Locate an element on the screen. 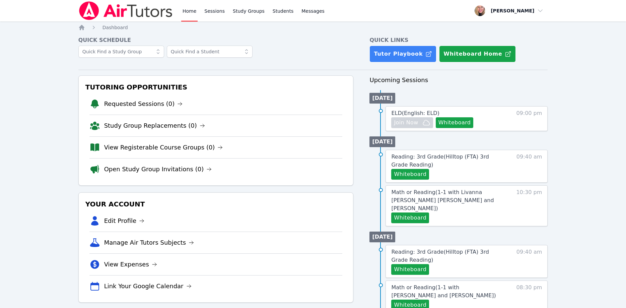 The width and height of the screenshot is (626, 308). input: Quick Find a Study Group is located at coordinates (121, 52).